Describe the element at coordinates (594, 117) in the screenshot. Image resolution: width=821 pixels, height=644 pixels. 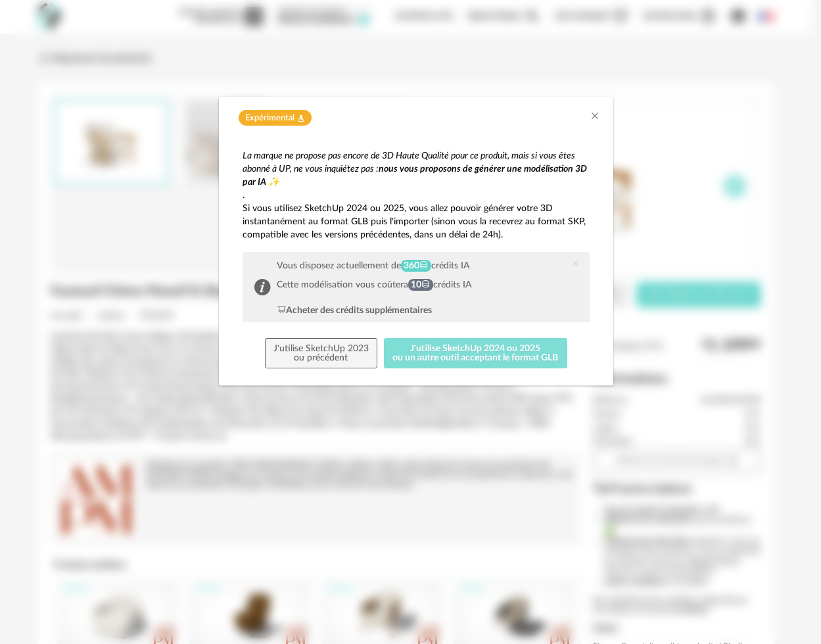
I see `button: Close` at that location.